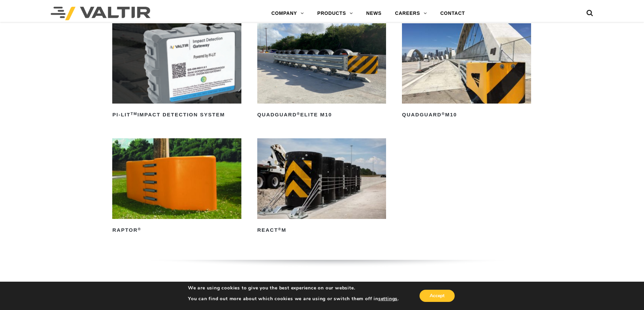 Image resolution: width=644 pixels, height=310 pixels. I want to click on button: settings, so click(388, 299).